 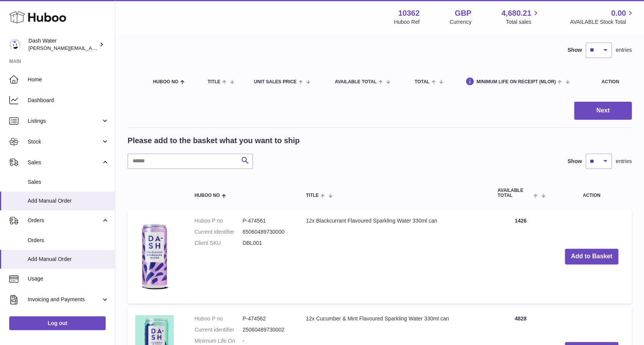 I want to click on strong: GBP, so click(x=463, y=13).